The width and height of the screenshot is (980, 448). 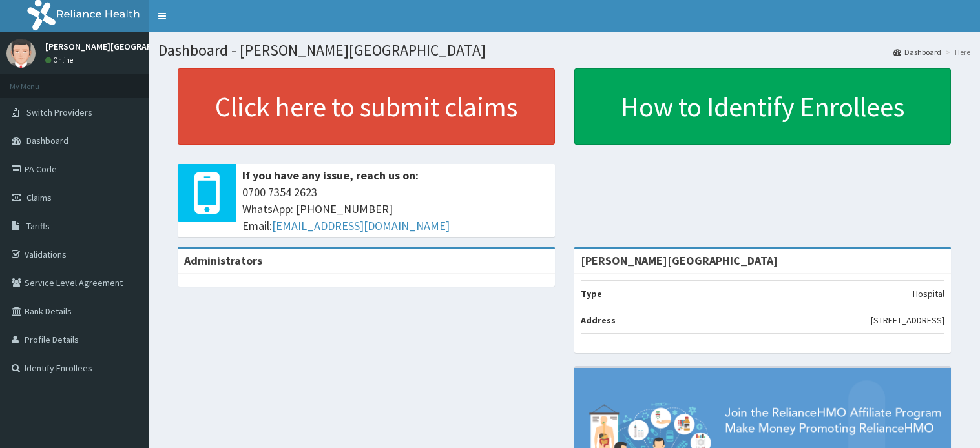 I want to click on li: Here, so click(x=956, y=51).